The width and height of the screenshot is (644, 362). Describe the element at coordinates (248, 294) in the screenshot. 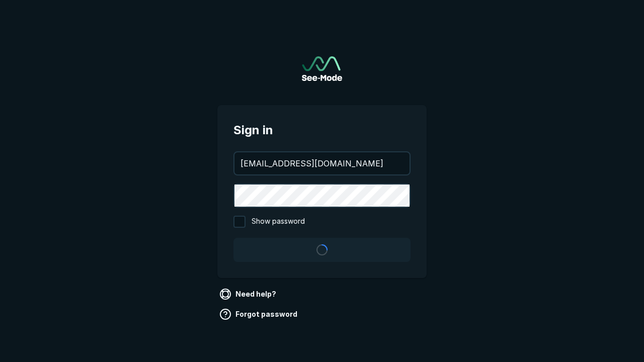

I see `a: Need help?` at that location.